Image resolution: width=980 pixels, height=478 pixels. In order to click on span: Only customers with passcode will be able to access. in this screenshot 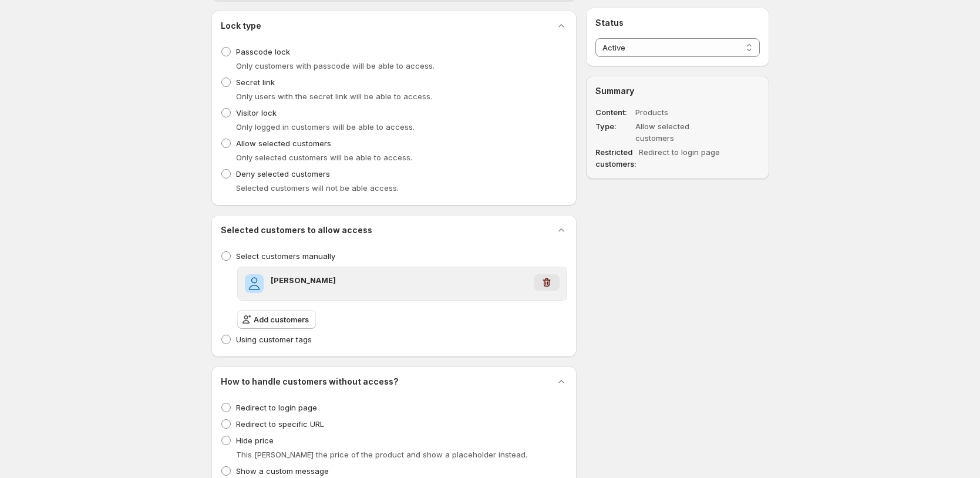, I will do `click(336, 66)`.